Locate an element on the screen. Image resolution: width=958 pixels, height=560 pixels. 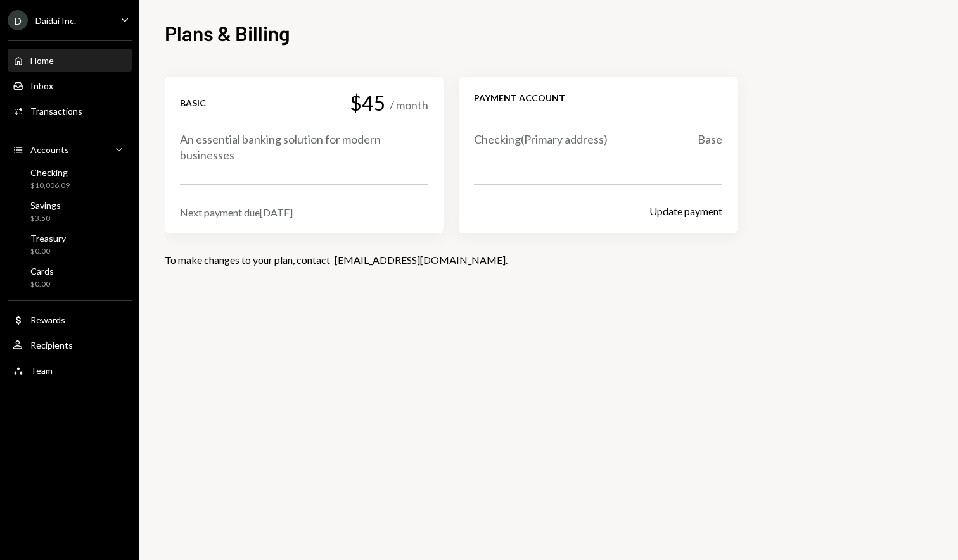
div: Transactions is located at coordinates (56, 111).